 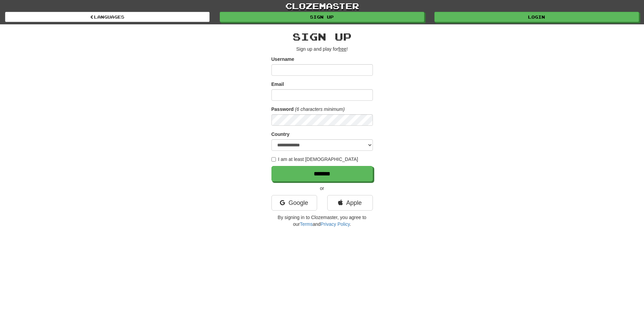 I want to click on a: Languages, so click(x=107, y=17).